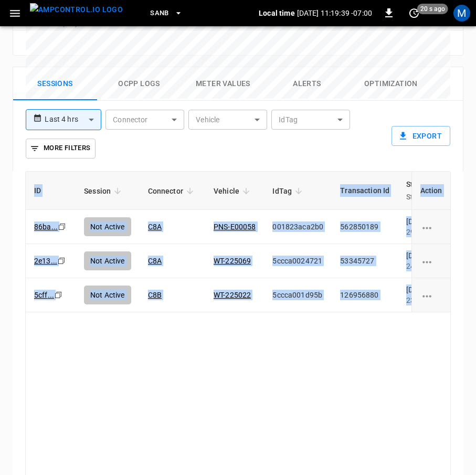 The height and width of the screenshot is (475, 476). I want to click on span: Session, so click(104, 191).